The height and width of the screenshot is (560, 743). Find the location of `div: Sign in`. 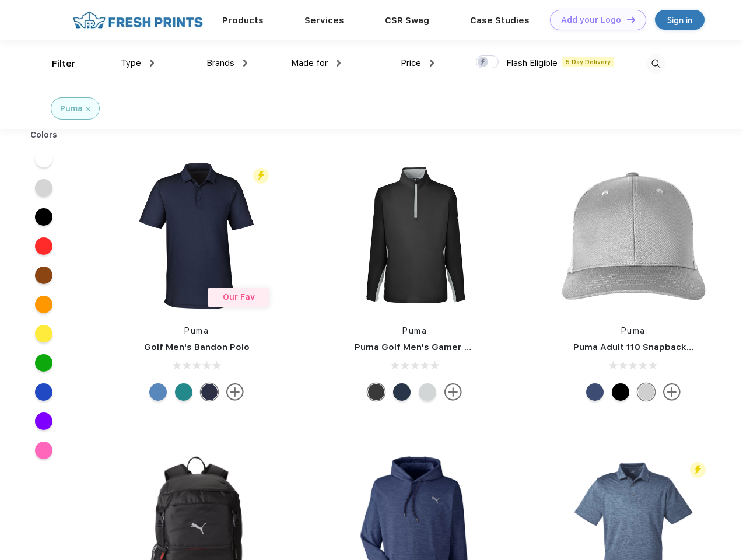

div: Sign in is located at coordinates (679, 20).